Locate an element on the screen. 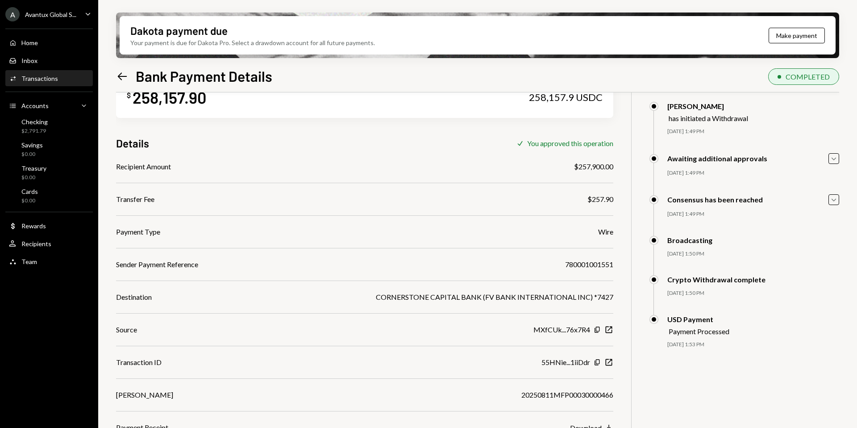 The image size is (857, 428). div: Wire is located at coordinates (606, 232).